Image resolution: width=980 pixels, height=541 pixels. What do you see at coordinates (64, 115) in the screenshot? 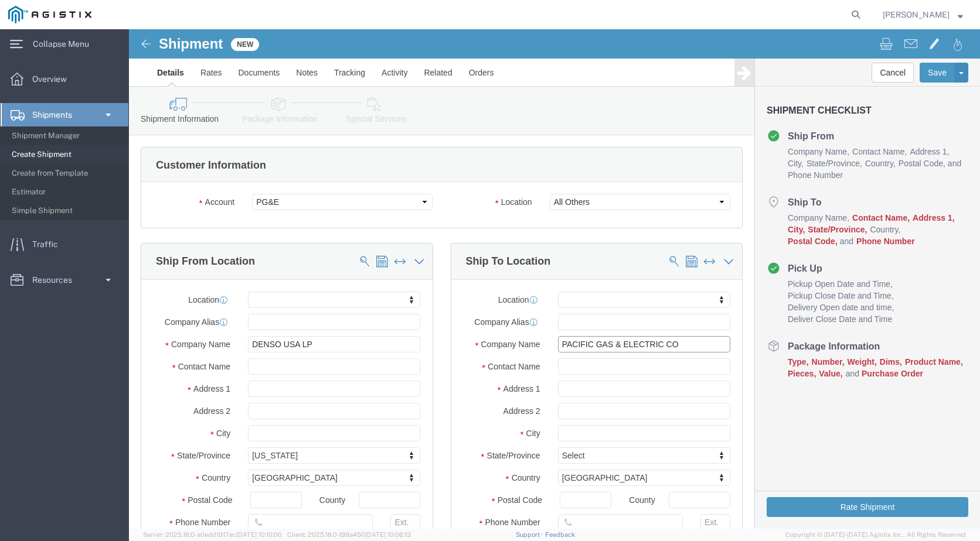
I see `a: Shipments` at bounding box center [64, 115].